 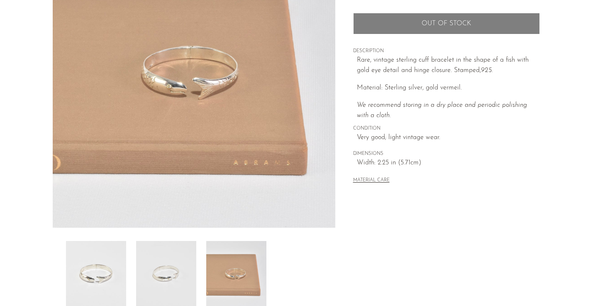 I want to click on span: DESCRIPTION, so click(x=446, y=51).